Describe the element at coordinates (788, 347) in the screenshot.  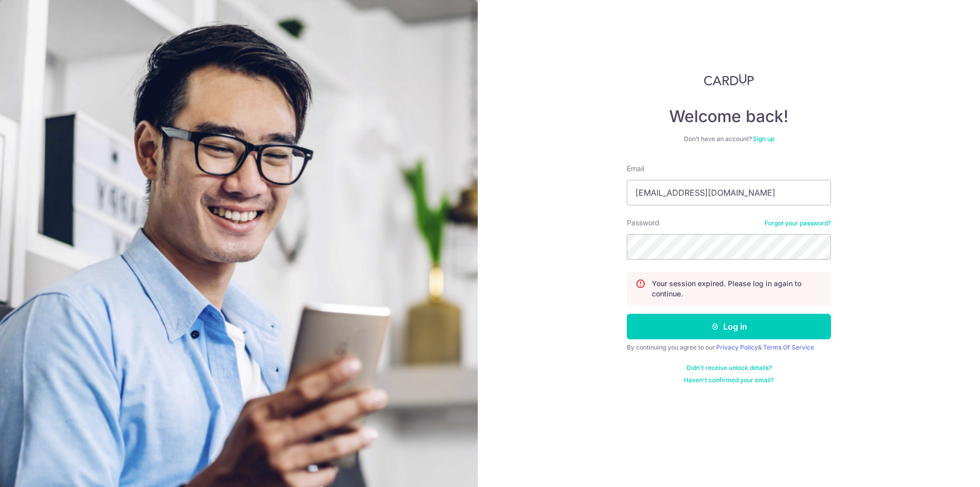
I see `a: Terms Of Service` at that location.